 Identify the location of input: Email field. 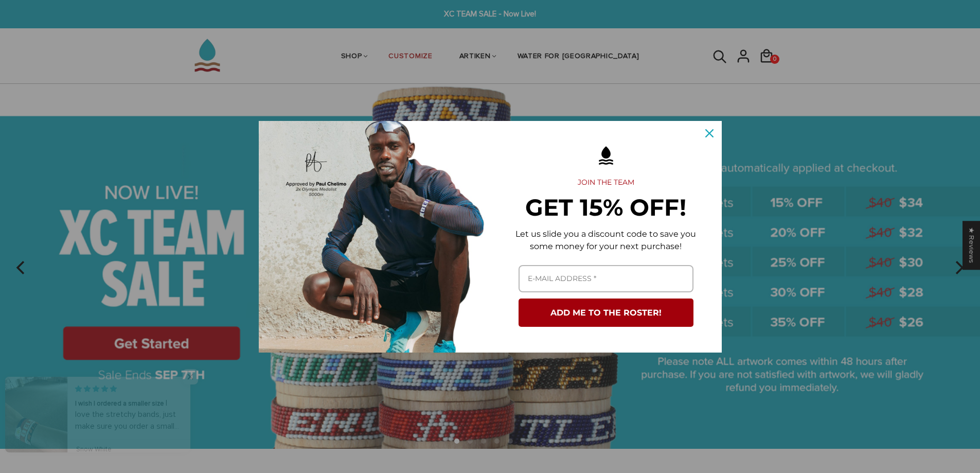
(607, 279).